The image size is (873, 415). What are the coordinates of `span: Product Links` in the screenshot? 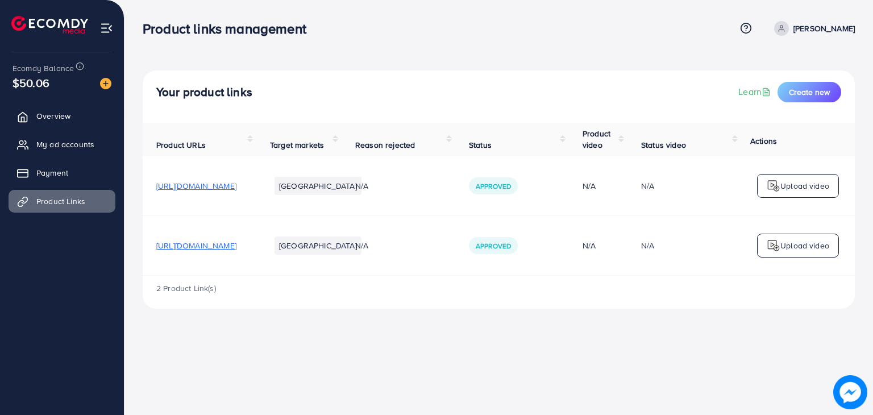 It's located at (61, 201).